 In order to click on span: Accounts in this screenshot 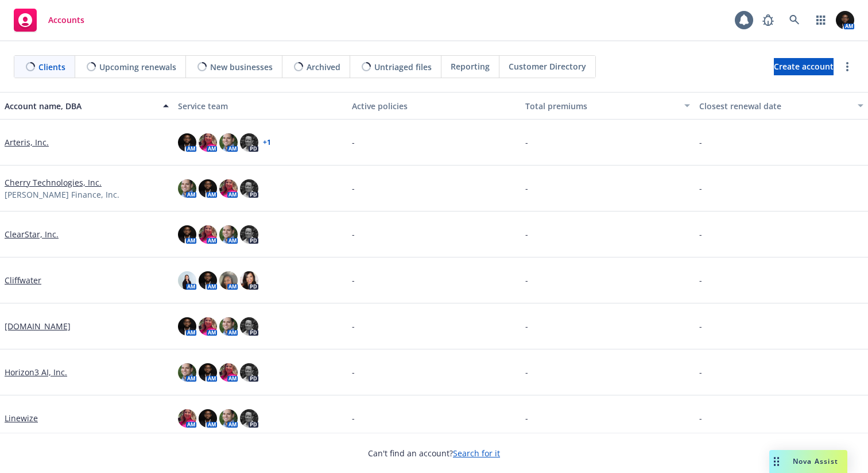, I will do `click(66, 20)`.